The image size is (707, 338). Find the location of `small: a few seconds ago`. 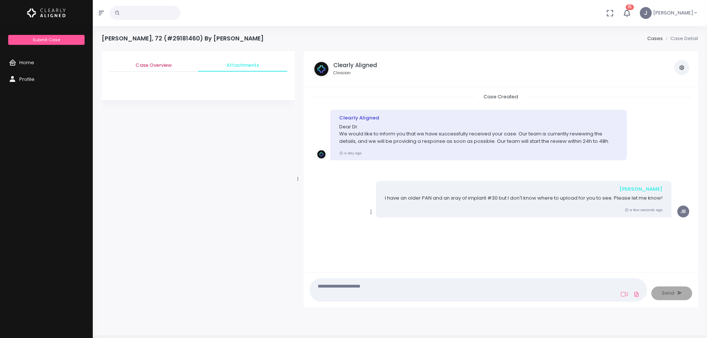

small: a few seconds ago is located at coordinates (643, 210).